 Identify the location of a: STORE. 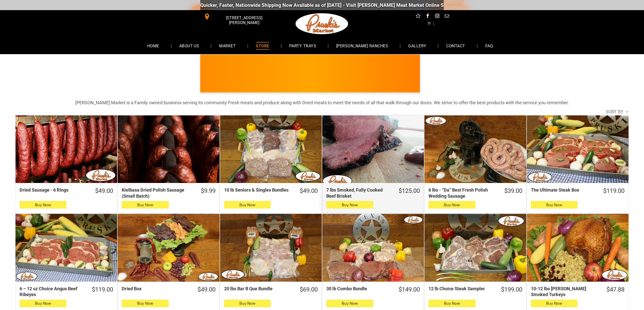
(262, 46).